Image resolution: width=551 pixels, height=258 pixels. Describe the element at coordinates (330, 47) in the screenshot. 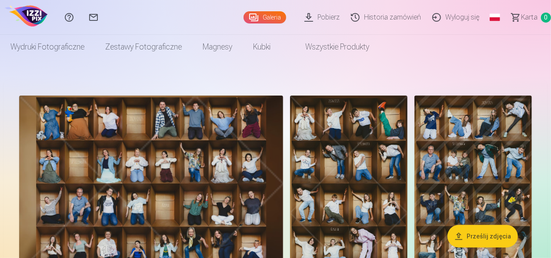

I see `a: Wszystkie produkty` at that location.